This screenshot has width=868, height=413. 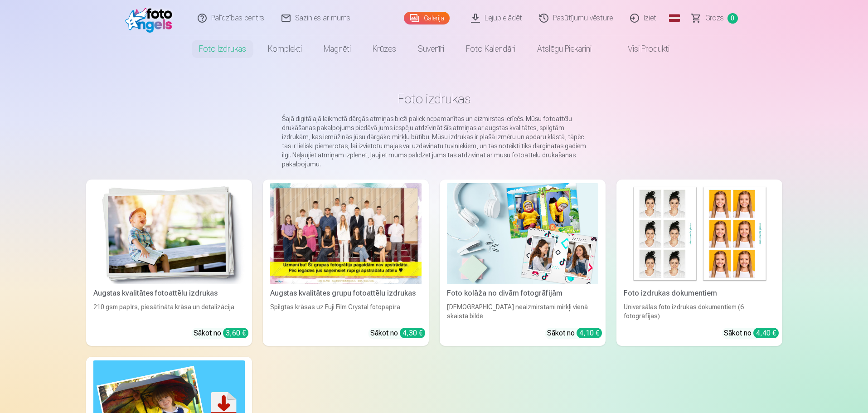 I want to click on a: Krūzes, so click(x=385, y=49).